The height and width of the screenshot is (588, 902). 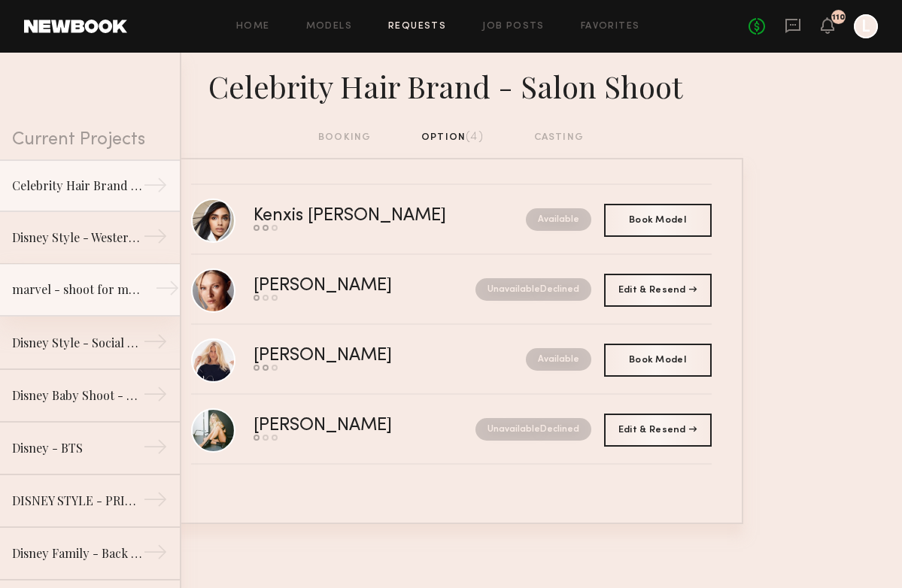 What do you see at coordinates (253, 26) in the screenshot?
I see `a: Home` at bounding box center [253, 26].